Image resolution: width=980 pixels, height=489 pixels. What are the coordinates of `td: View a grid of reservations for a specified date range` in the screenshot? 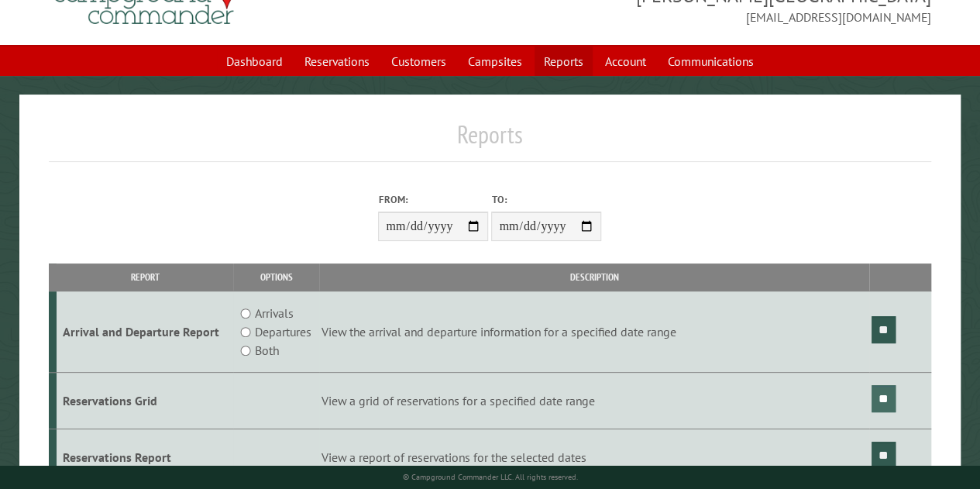 It's located at (594, 401).